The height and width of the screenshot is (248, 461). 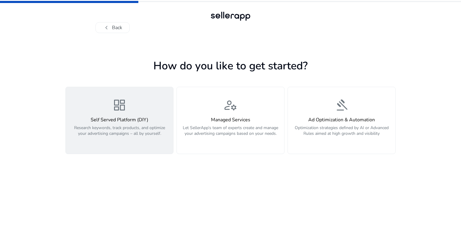 What do you see at coordinates (120, 120) in the screenshot?
I see `h4: Self Served Platform (DIY)` at bounding box center [120, 120].